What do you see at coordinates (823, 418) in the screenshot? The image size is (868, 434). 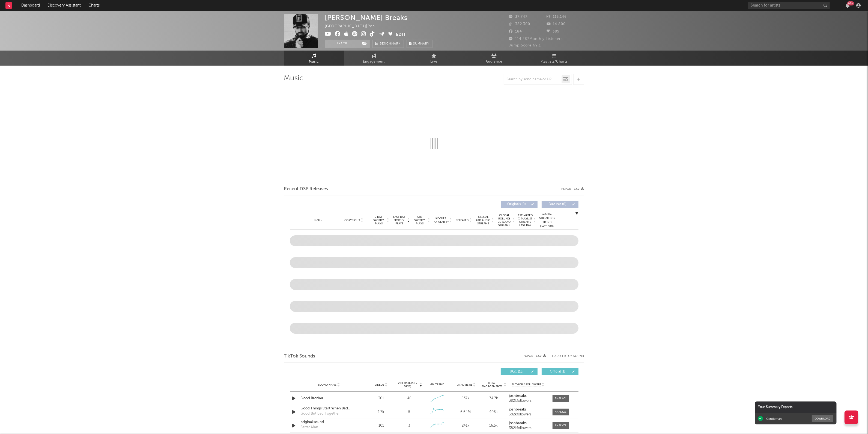 I see `button: Download` at bounding box center [823, 418].